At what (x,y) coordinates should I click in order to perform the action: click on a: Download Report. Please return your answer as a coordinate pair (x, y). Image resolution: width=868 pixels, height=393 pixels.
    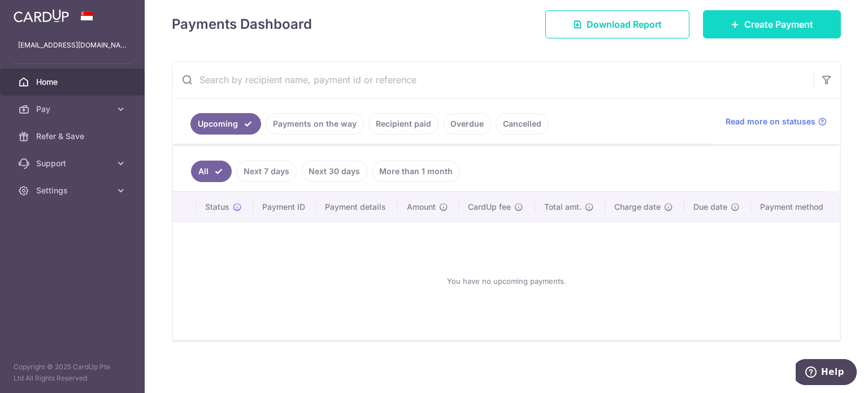
    Looking at the image, I should click on (617, 24).